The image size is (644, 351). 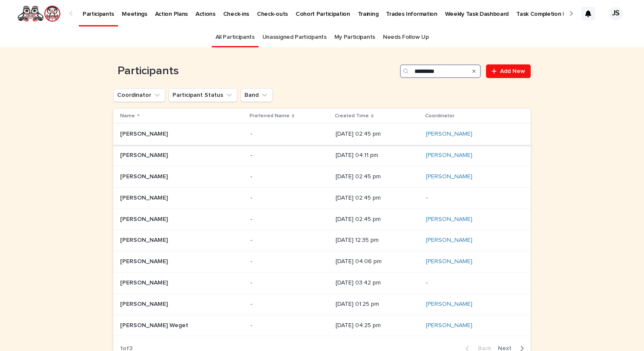 I want to click on a: Unassigned Participants, so click(x=294, y=37).